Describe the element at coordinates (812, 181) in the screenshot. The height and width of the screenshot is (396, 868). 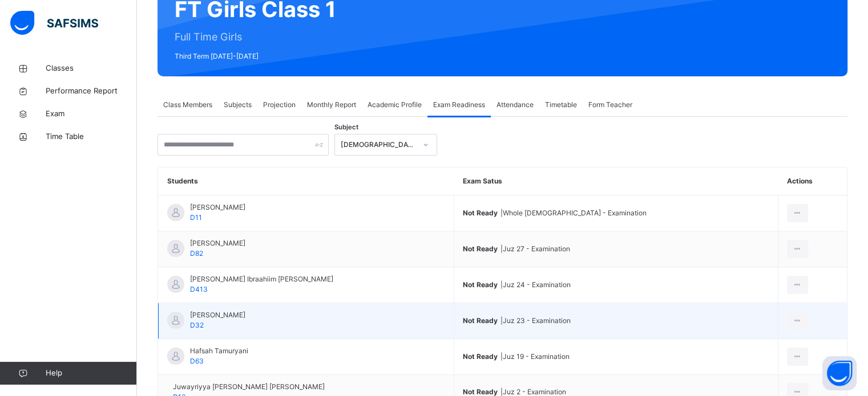
I see `th: Actions` at that location.